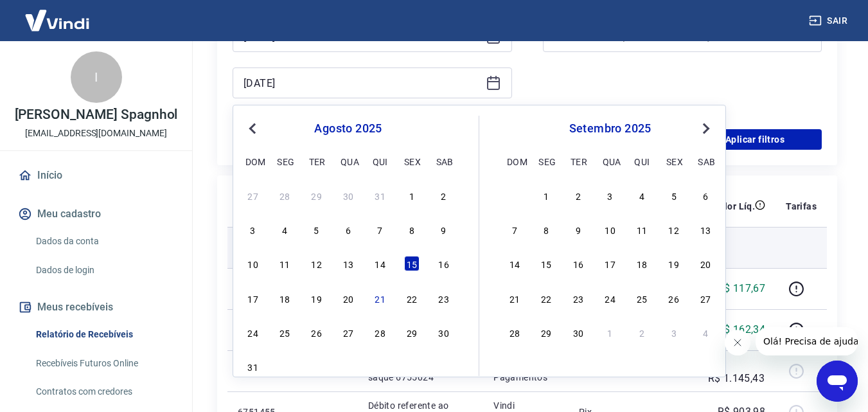 This screenshot has width=868, height=412. What do you see at coordinates (742, 289) in the screenshot?
I see `p: R$ 117,67` at bounding box center [742, 289].